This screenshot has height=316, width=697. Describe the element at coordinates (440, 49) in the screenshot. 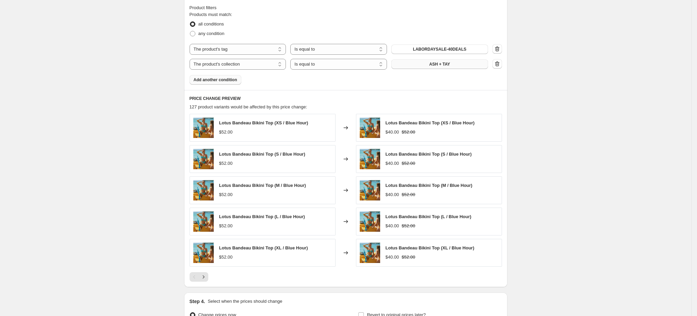

I see `button: LABORDAYSALE-40DEALS` at that location.